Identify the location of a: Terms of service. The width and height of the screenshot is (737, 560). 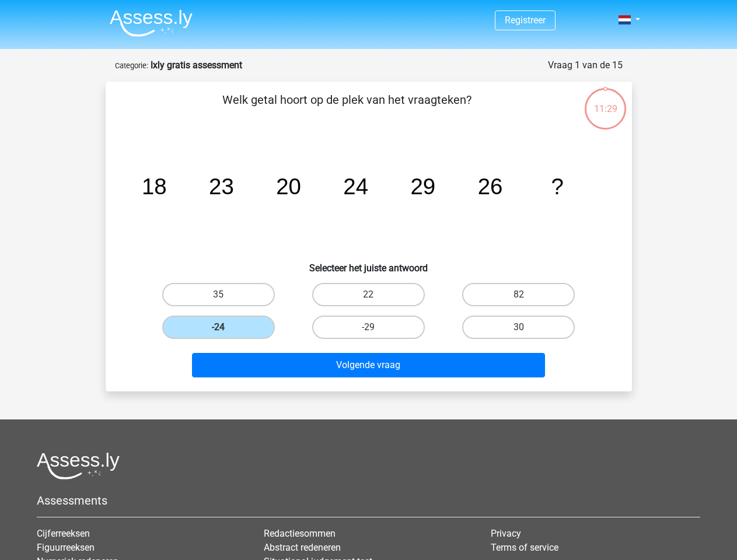
(525, 547).